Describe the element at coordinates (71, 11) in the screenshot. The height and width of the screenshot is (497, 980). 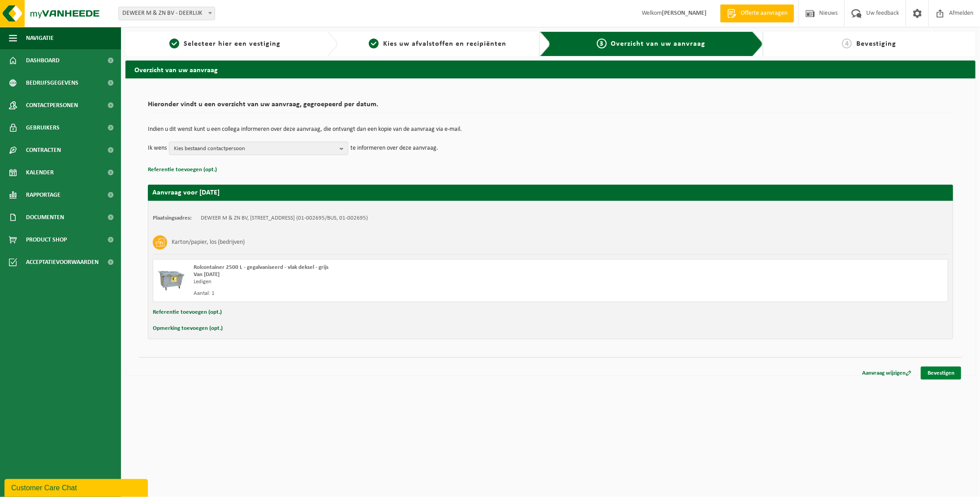
I see `div: Customer Care Chat` at that location.